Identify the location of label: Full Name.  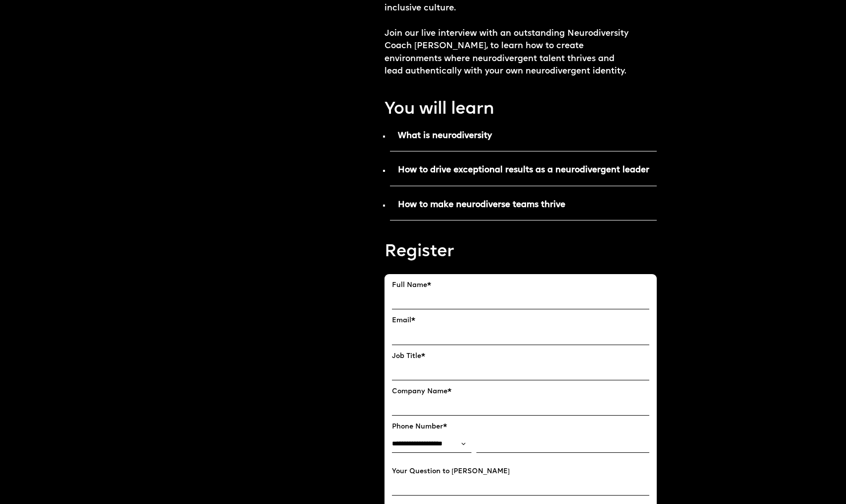
(520, 286).